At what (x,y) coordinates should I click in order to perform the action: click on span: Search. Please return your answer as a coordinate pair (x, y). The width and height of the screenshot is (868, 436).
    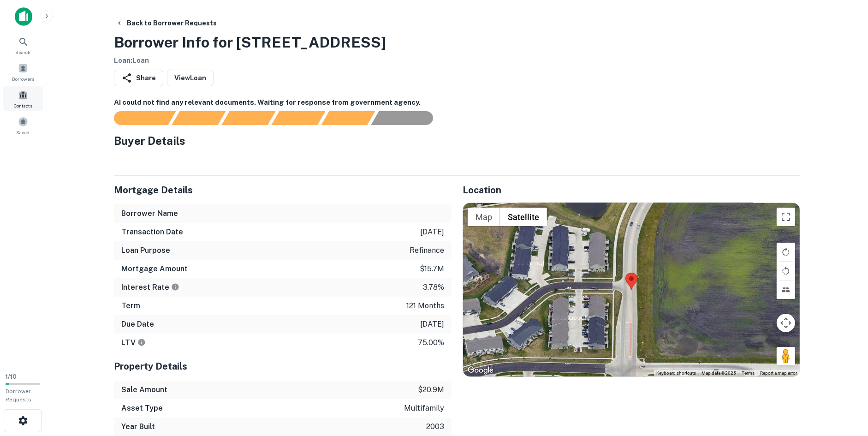
    Looking at the image, I should click on (23, 52).